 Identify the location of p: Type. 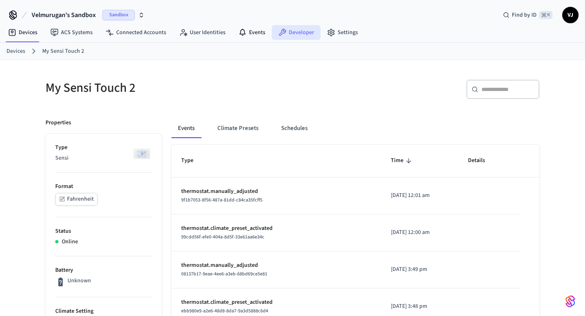
(104, 147).